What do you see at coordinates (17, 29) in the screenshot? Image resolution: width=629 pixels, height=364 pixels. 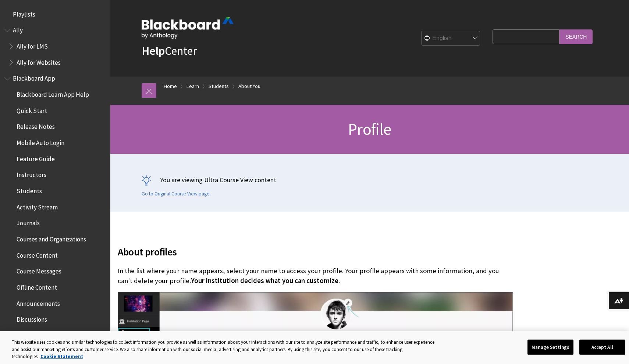 I see `span: Ally` at bounding box center [17, 29].